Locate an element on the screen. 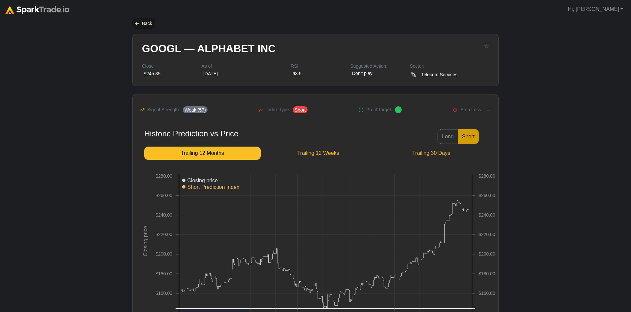 The image size is (631, 312). div: As of is located at coordinates (241, 66).